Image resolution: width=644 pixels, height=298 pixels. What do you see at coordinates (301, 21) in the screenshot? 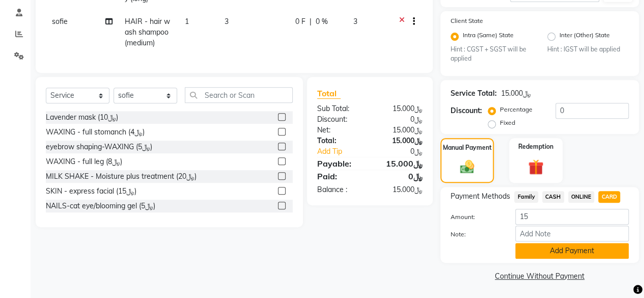
I see `span: 0 F` at bounding box center [301, 21].